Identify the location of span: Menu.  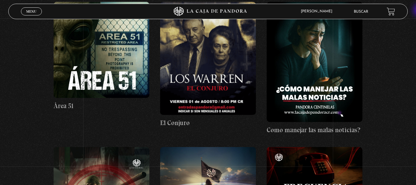
(31, 11).